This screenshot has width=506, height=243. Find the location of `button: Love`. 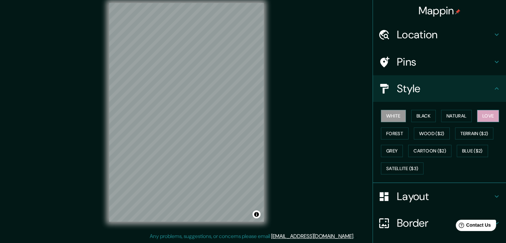

button: Love is located at coordinates (488, 116).